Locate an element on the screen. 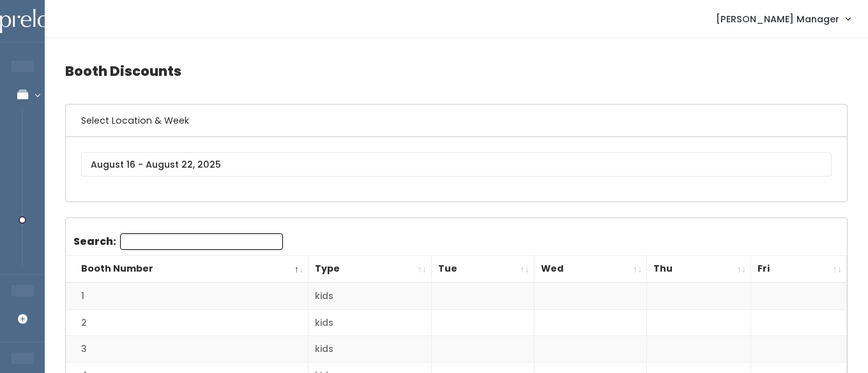  h4: Booth Discounts is located at coordinates (456, 71).